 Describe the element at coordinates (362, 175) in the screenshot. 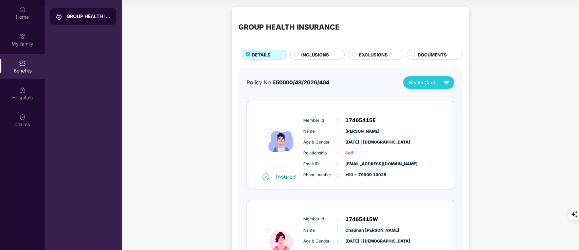

I see `span: +91 - 79909 10025` at that location.